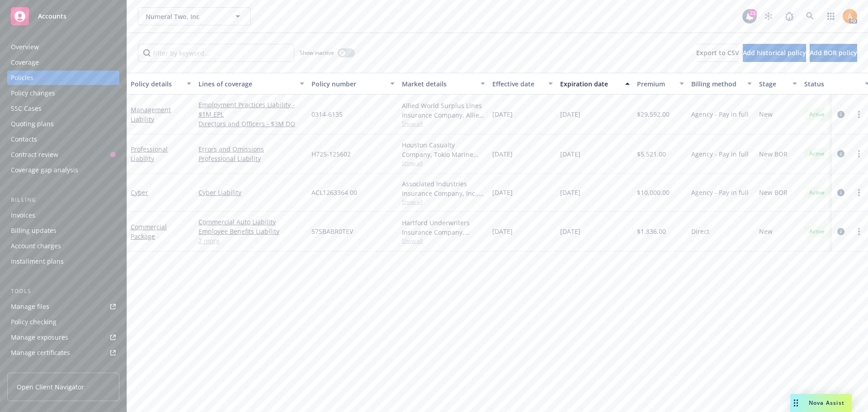 The height and width of the screenshot is (412, 868). Describe the element at coordinates (444, 110) in the screenshot. I see `div: Allied World Surplus Lines Insurance Company, Allied World Assurance Company (AWAC), RT Specialty...` at that location.